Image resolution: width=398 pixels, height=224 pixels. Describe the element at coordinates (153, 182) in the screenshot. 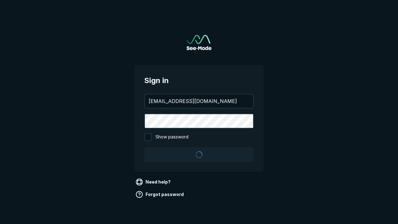

I see `a: Need help?` at that location.